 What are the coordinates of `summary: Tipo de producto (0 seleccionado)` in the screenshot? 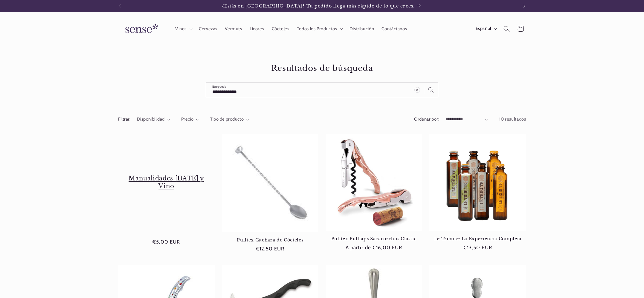 It's located at (230, 119).